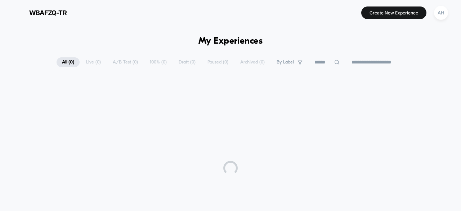 Image resolution: width=461 pixels, height=211 pixels. Describe the element at coordinates (40, 13) in the screenshot. I see `button: wbafzq-tr` at that location.